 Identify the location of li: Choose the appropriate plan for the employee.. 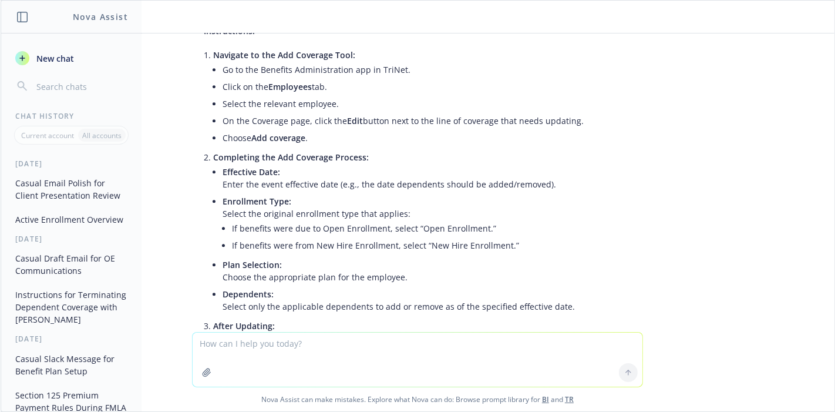
(427, 271).